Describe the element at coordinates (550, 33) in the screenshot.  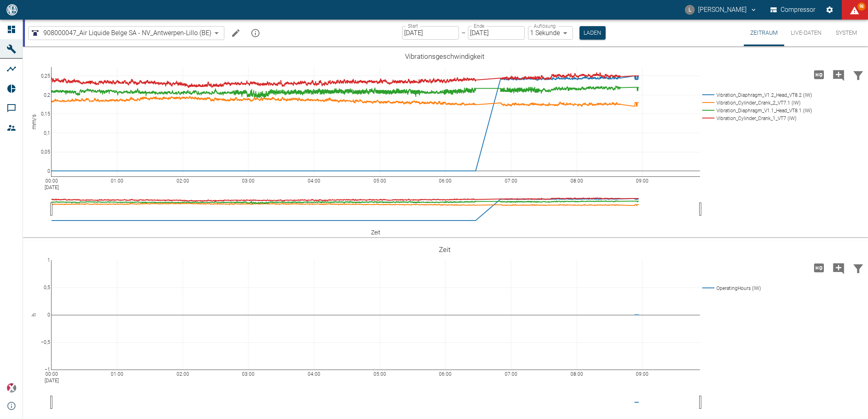
I see `div: 1 Sekunde` at that location.